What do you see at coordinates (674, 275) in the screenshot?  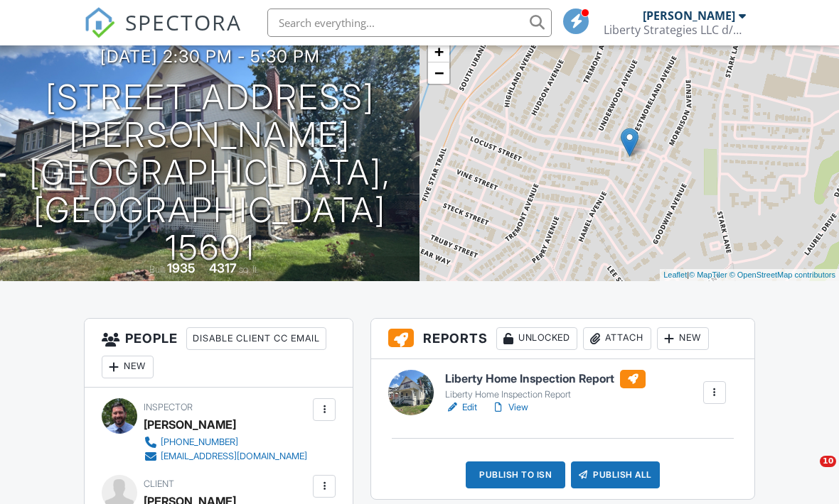 I see `a: Leaflet` at bounding box center [674, 275].